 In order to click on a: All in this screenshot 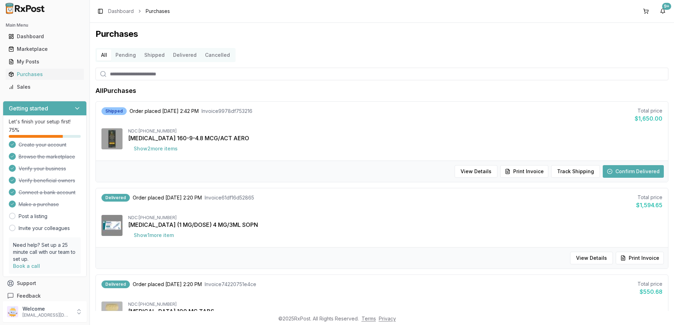, I will do `click(104, 55)`.